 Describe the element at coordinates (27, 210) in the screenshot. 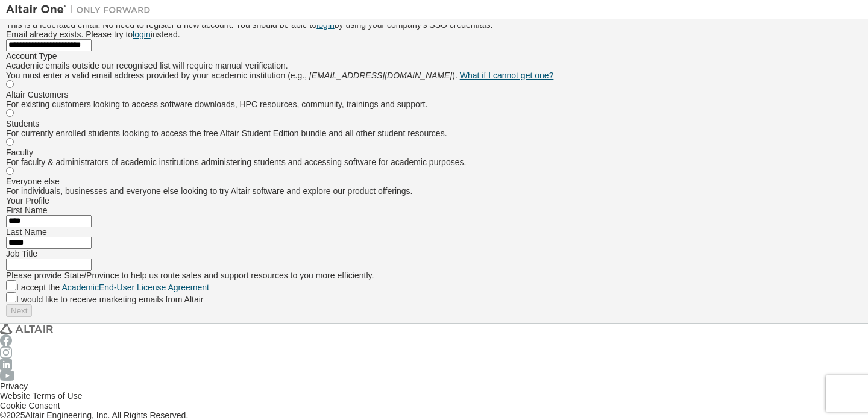

I see `label: First Name` at that location.